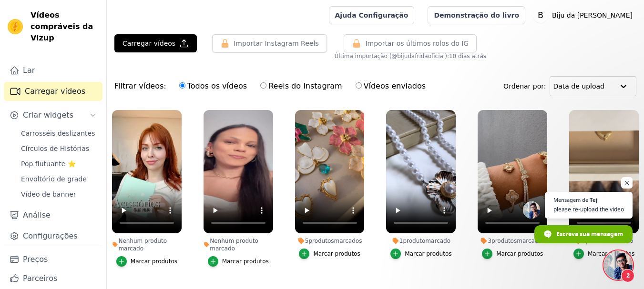  I want to click on font: Reels do Instagram, so click(305, 86).